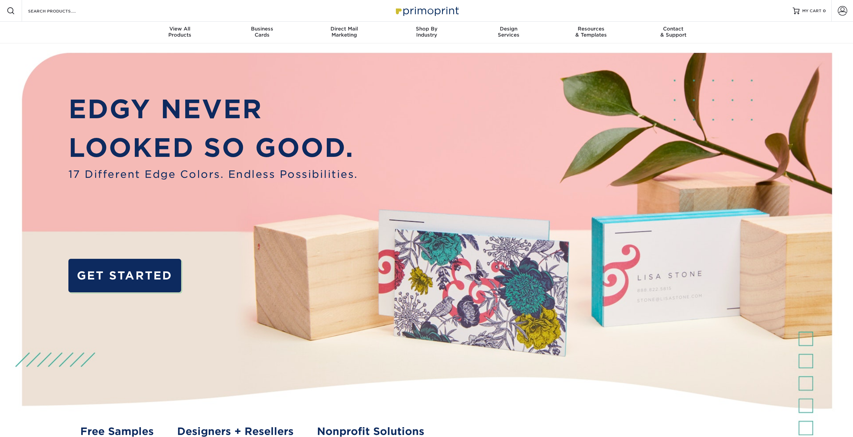  Describe the element at coordinates (180, 32) in the screenshot. I see `div: Products` at that location.